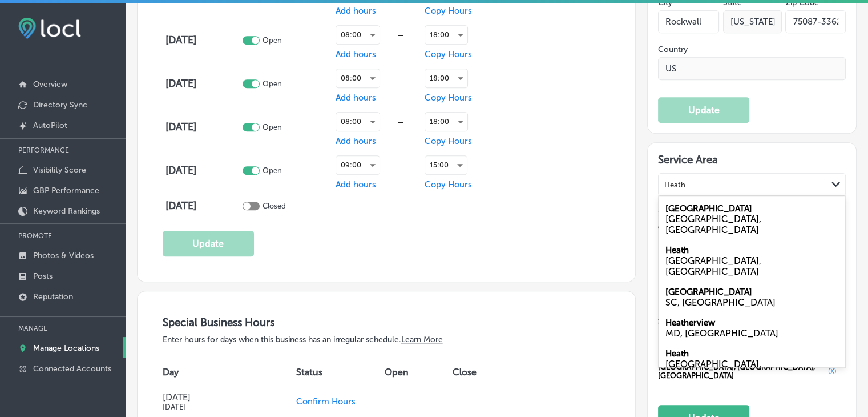  What do you see at coordinates (709, 208) in the screenshot?
I see `label: Heathsville` at bounding box center [709, 208].